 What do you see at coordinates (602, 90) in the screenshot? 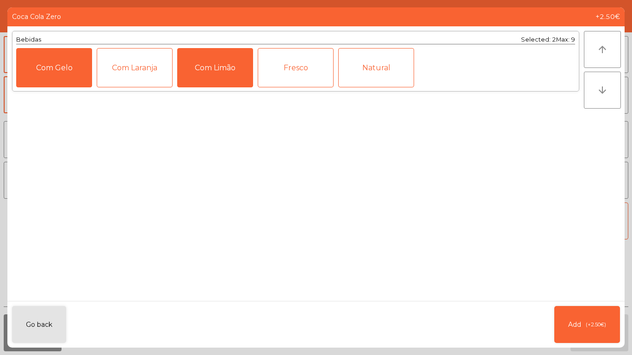
I see `button: arrow_downward` at bounding box center [602, 90].